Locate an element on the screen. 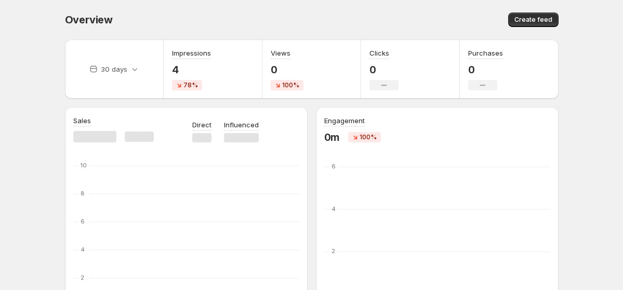  text: 8 is located at coordinates (83, 193).